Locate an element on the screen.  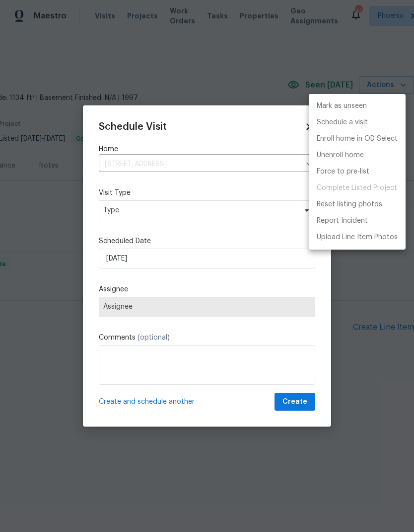
p: Report Incident is located at coordinates (342, 221).